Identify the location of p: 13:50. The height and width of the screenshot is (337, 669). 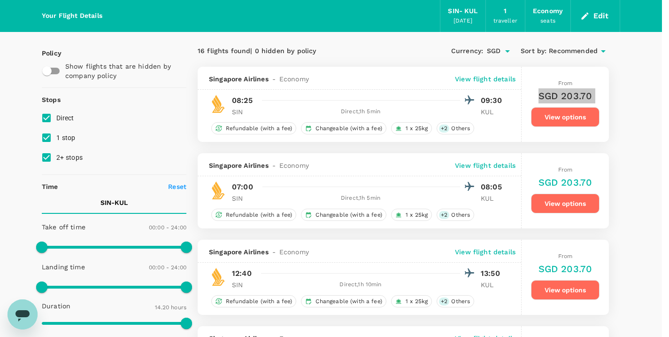
(492, 273).